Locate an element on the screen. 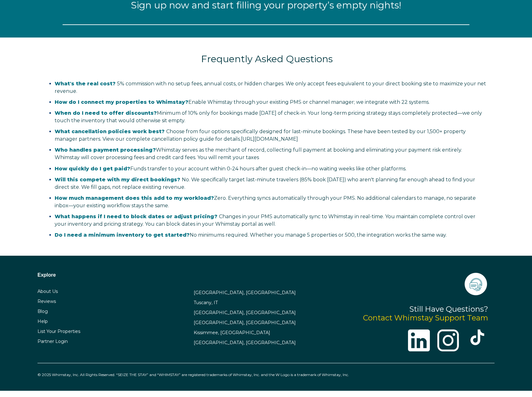 Image resolution: width=532 pixels, height=397 pixels. strong: Do I need a minimum inventory to get started? is located at coordinates (122, 235).